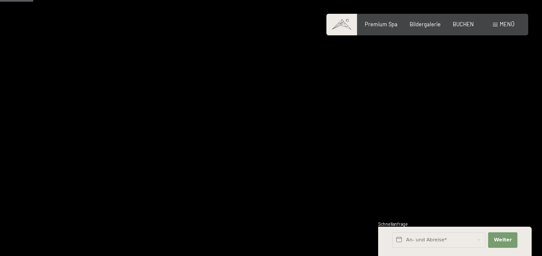  I want to click on span: Weiter, so click(503, 240).